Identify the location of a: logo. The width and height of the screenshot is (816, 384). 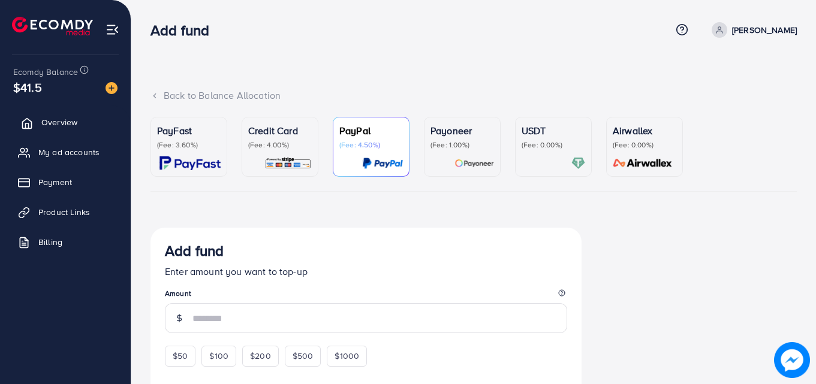
(52, 26).